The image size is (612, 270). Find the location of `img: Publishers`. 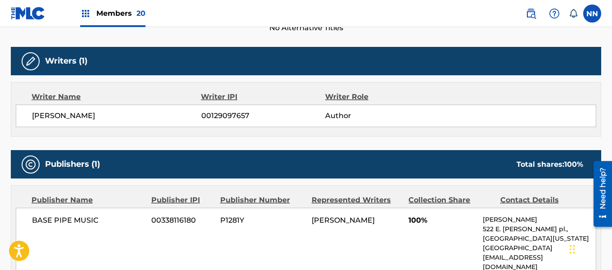

img: Publishers is located at coordinates (31, 164).